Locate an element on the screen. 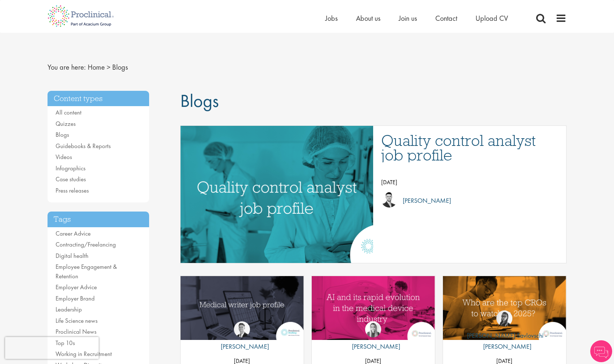 The width and height of the screenshot is (614, 364). a: Case studies is located at coordinates (71, 179).